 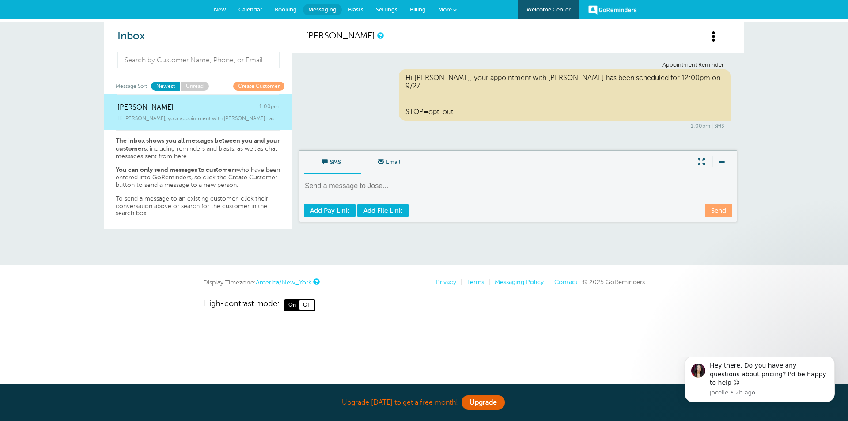 I want to click on span: Email, so click(x=390, y=161).